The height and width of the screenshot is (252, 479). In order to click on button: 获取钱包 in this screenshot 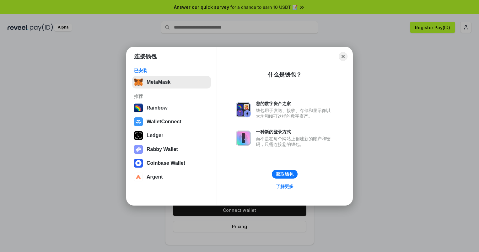, I will do `click(285, 174)`.